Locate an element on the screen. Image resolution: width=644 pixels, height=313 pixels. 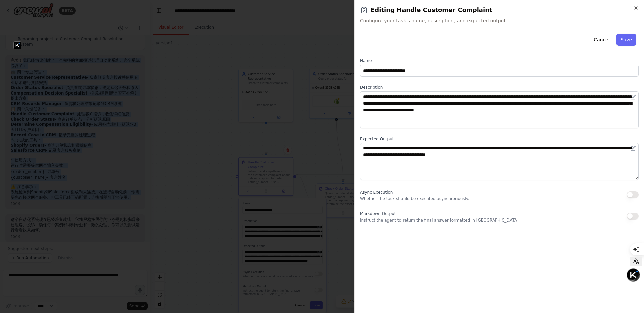
label: Expected Output is located at coordinates (499, 139).